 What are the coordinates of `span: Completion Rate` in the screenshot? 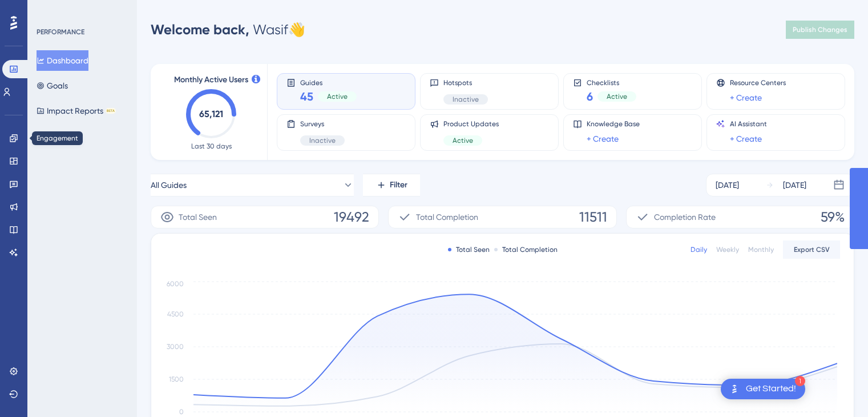 It's located at (685, 217).